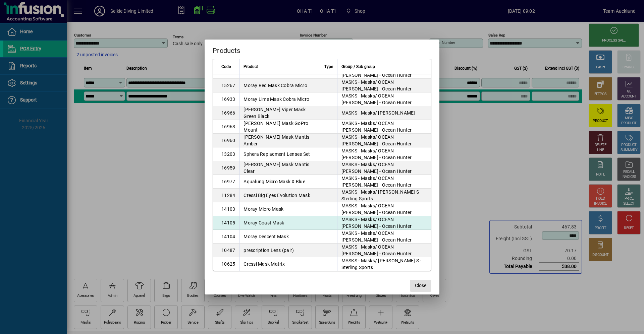 This screenshot has height=334, width=644. What do you see at coordinates (279, 236) in the screenshot?
I see `td: Moray Descent Mask` at bounding box center [279, 236].